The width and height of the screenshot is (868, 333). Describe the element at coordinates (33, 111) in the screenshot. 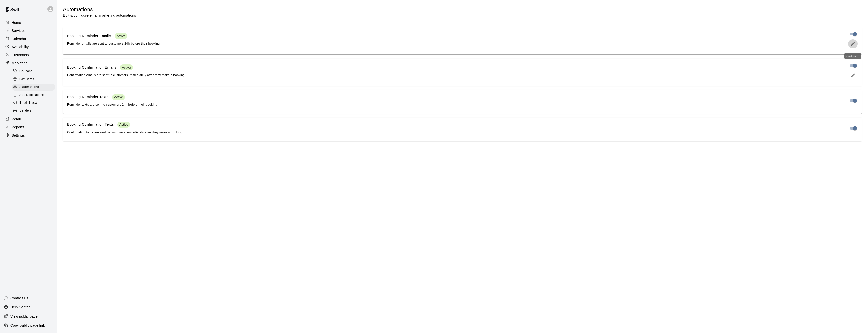

I see `div: Senders` at that location.